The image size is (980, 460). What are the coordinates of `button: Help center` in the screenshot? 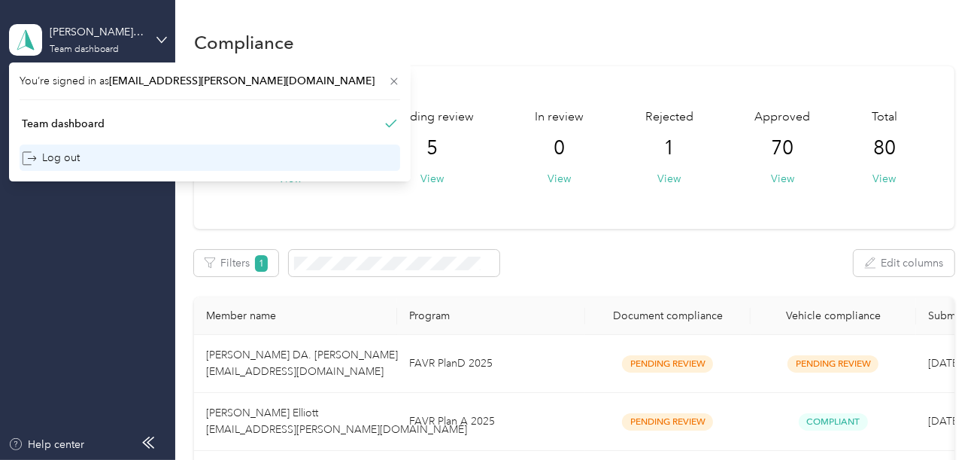 It's located at (47, 444).